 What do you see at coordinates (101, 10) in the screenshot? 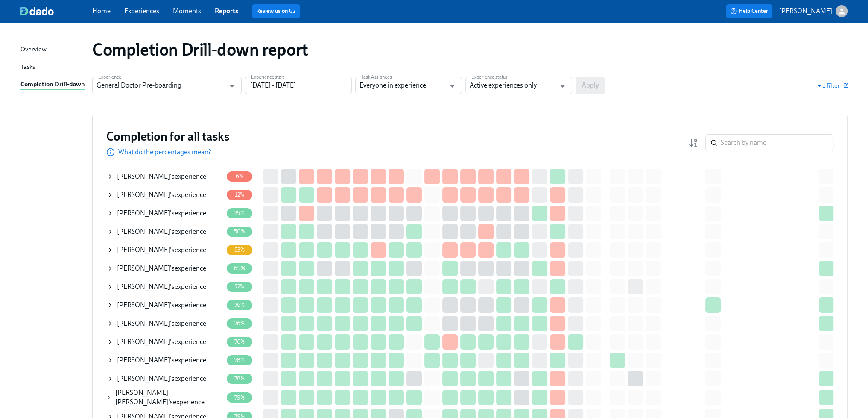
I see `a: Home` at bounding box center [101, 10].